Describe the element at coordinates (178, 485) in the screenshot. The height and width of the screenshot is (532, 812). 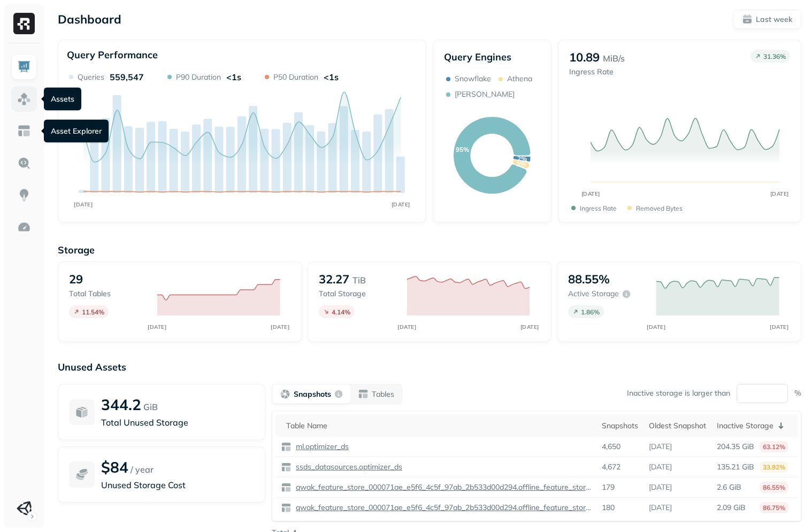
I see `p: Unused Storage Cost` at that location.